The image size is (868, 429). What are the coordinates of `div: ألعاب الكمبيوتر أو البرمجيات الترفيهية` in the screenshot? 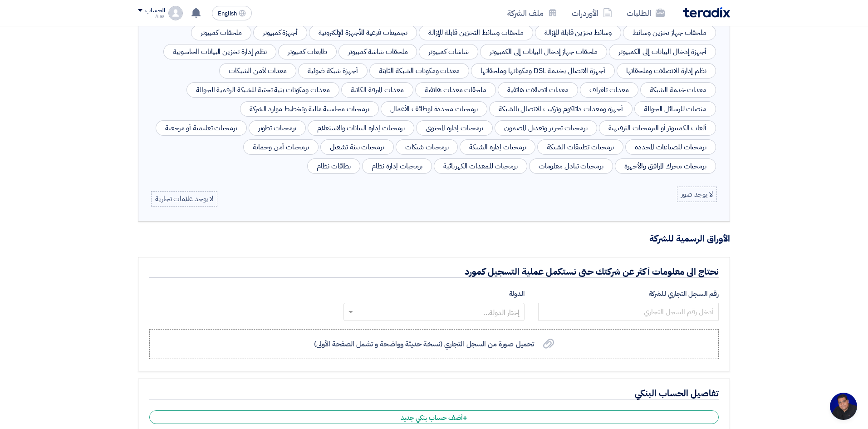 It's located at (657, 128).